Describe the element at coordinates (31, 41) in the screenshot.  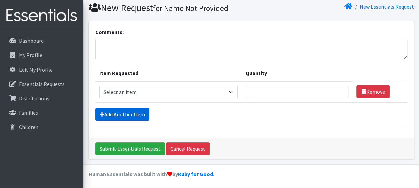
I see `p: Dashboard` at that location.